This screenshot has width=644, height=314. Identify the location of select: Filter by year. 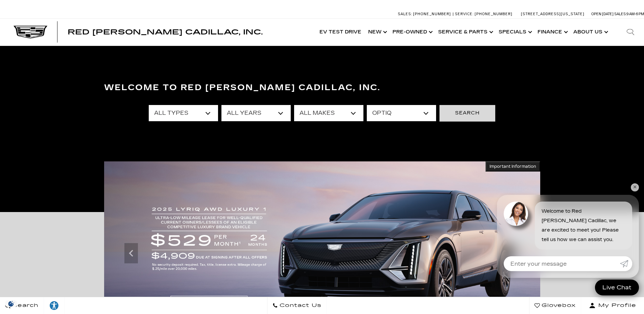
(256, 113).